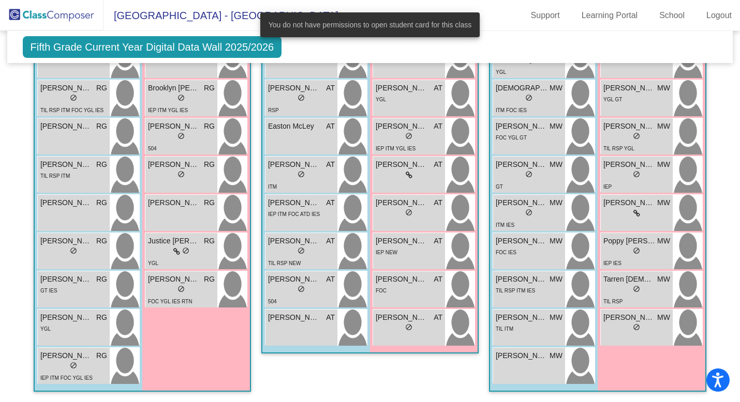 The width and height of the screenshot is (740, 402). What do you see at coordinates (370, 25) in the screenshot?
I see `span: You do not have permissions to open student card for this class` at bounding box center [370, 25].